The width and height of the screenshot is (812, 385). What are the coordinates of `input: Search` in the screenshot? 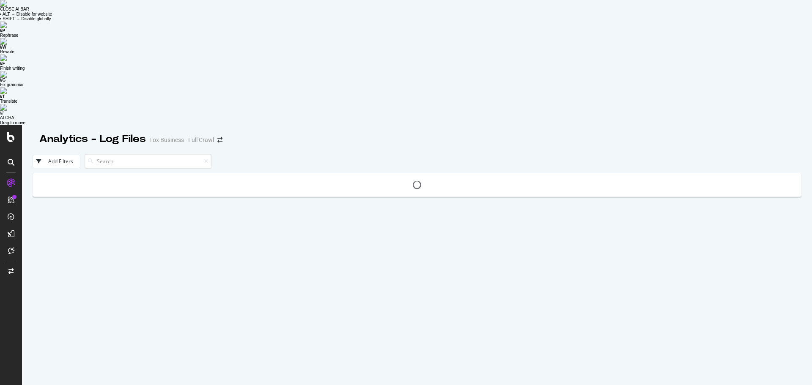 It's located at (148, 161).